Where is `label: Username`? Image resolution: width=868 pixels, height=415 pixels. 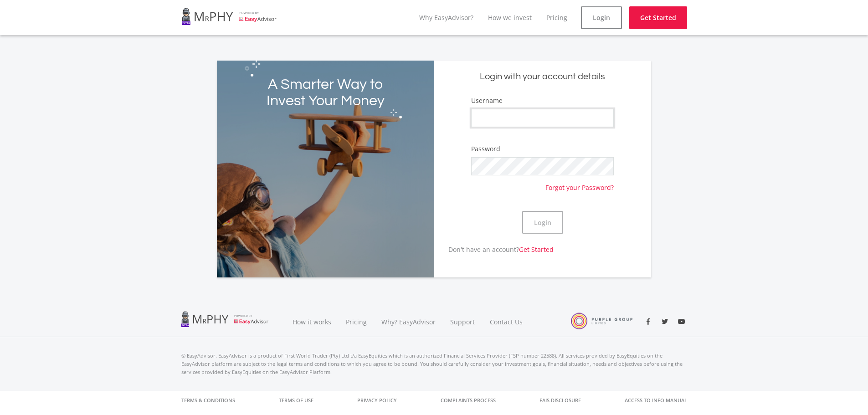 label: Username is located at coordinates (487, 101).